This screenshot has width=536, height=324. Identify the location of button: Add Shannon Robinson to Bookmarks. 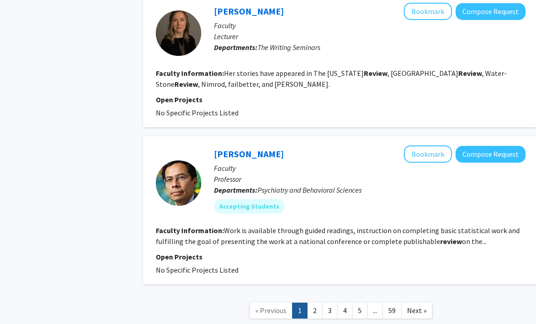
(428, 11).